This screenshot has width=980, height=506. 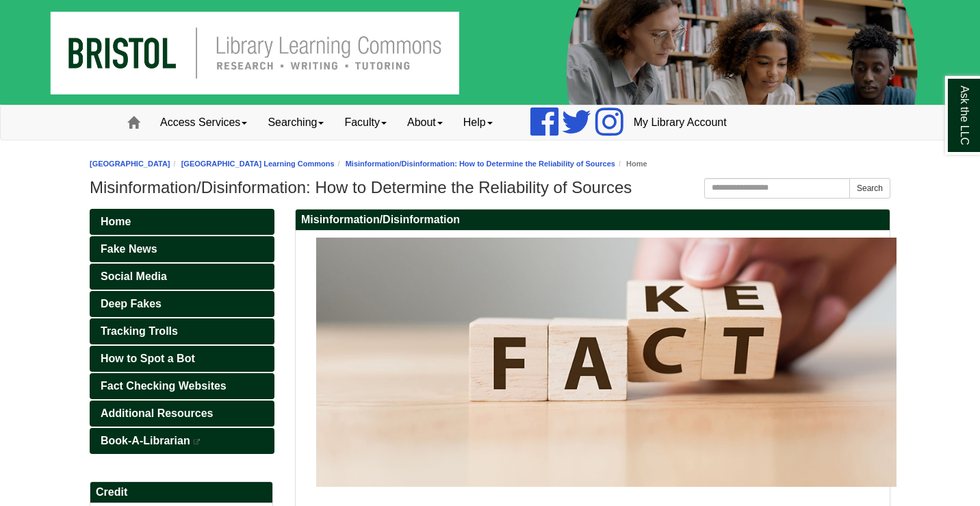 What do you see at coordinates (131, 304) in the screenshot?
I see `span: Deep Fakes` at bounding box center [131, 304].